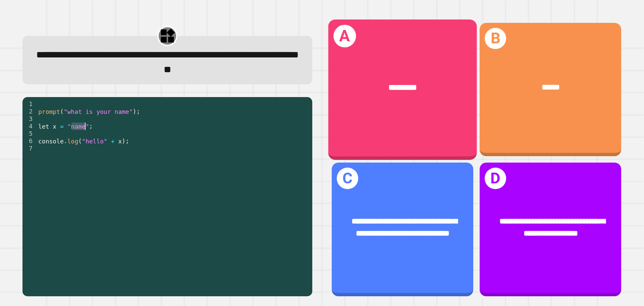 This screenshot has height=306, width=644. I want to click on div: 3, so click(30, 119).